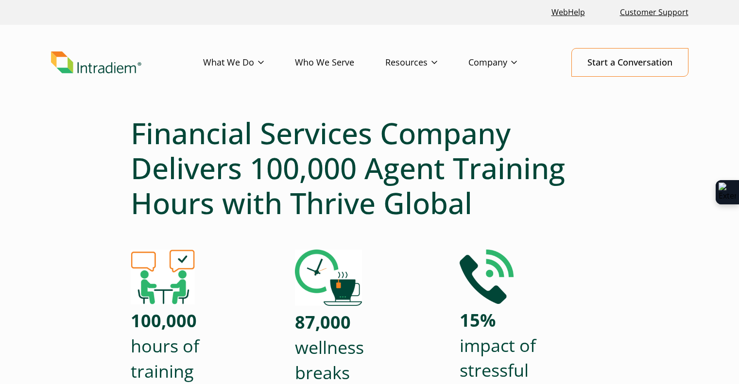 The height and width of the screenshot is (384, 739). Describe the element at coordinates (127, 63) in the screenshot. I see `a: Link to homepage of Intradiem` at that location.